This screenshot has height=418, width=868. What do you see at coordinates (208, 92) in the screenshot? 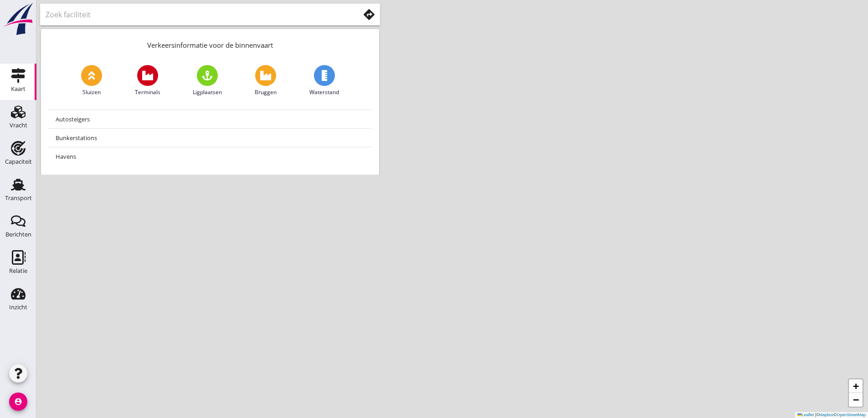
I see `span: Ligplaatsen` at bounding box center [208, 92].